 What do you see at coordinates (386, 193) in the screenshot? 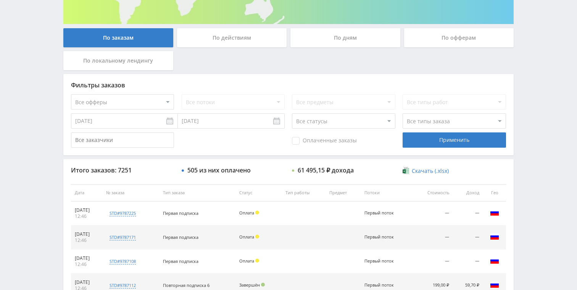
I see `th: Потоки` at bounding box center [386, 193].